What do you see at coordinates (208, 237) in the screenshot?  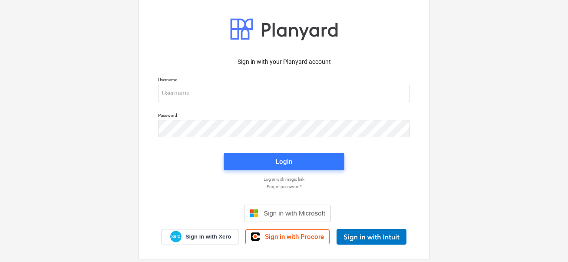 I see `span: Sign in with Xero` at bounding box center [208, 237].